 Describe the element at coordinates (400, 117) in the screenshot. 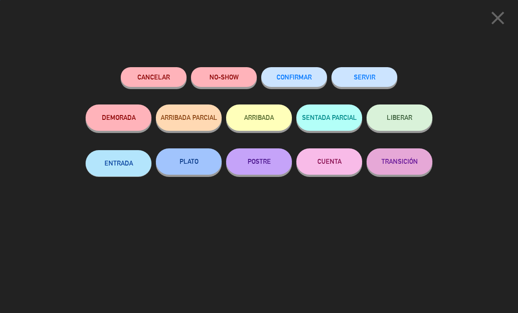

I see `span: LIBERAR` at that location.